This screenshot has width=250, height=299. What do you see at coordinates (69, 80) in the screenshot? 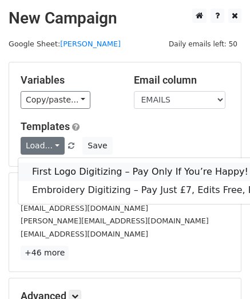
I see `h5: Variables` at bounding box center [69, 80].